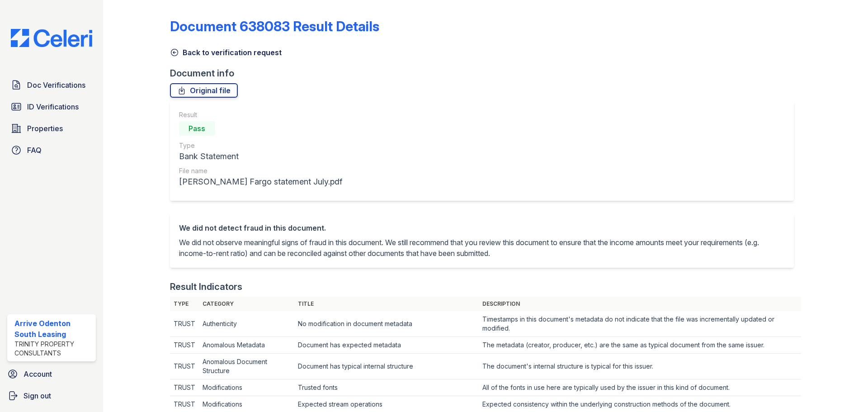 This screenshot has height=412, width=868. I want to click on td: Anomalous Document Structure, so click(247, 366).